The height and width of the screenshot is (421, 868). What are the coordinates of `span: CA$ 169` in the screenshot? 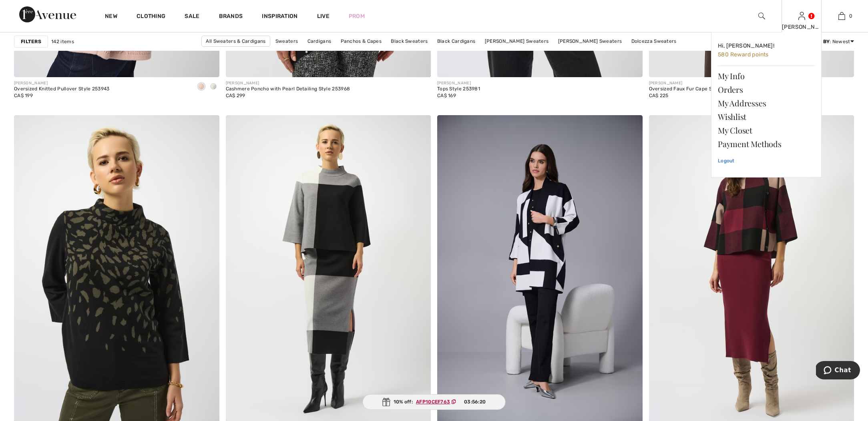 It's located at (447, 96).